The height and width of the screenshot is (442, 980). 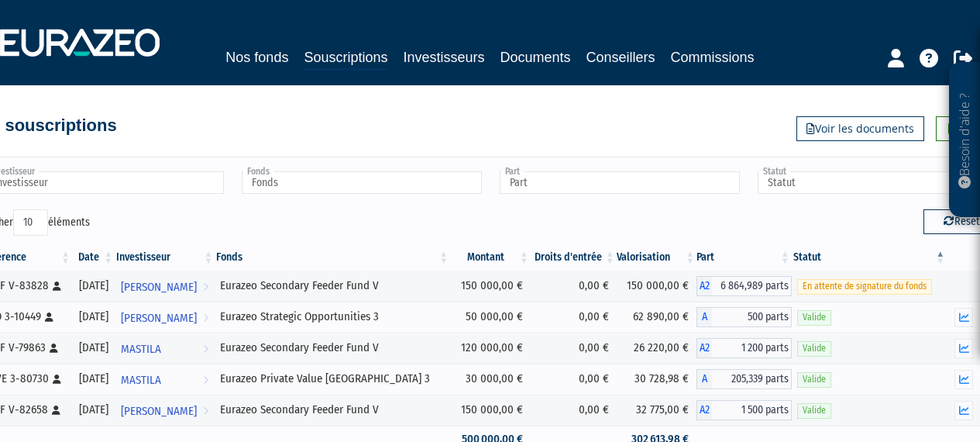 What do you see at coordinates (443, 57) in the screenshot?
I see `a: Investisseurs` at bounding box center [443, 57].